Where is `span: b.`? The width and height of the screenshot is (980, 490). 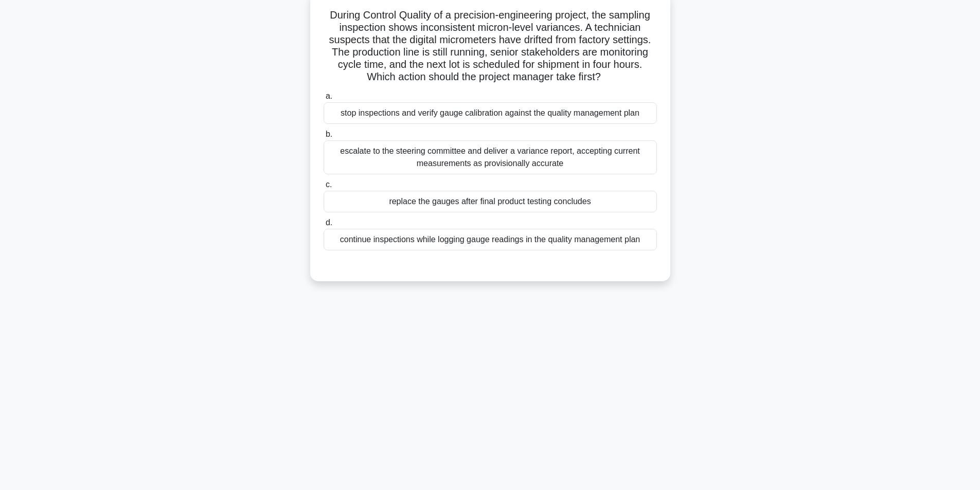 span: b. is located at coordinates (329, 133).